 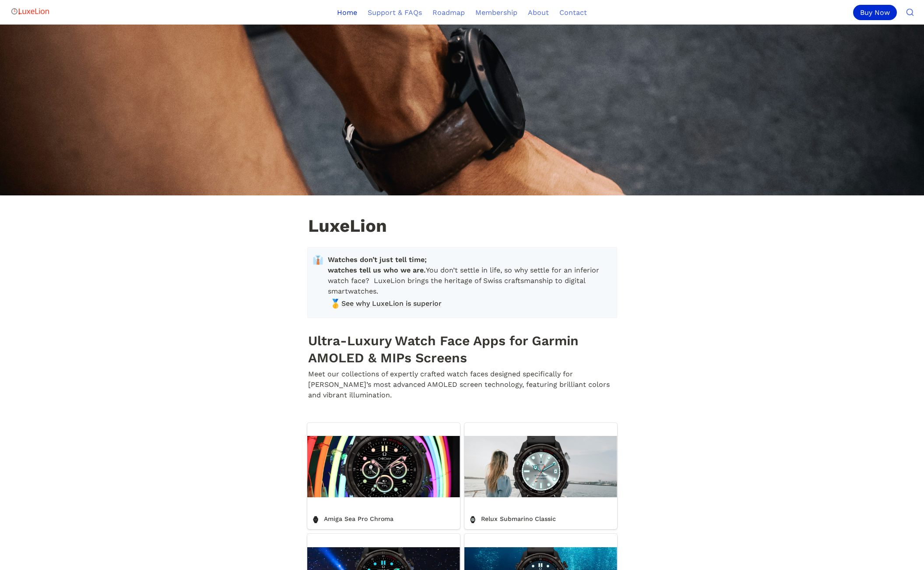 What do you see at coordinates (379, 265) in the screenshot?
I see `strong: Watches don’t just tell time; watches tell us who we are.` at bounding box center [379, 265].